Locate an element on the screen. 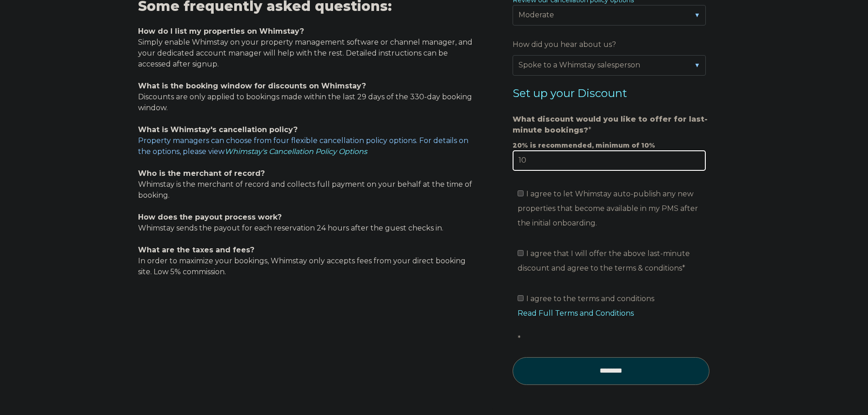  span: Simply enable Whimstay on your property management software or channel manager, and your dedicate... is located at coordinates (305, 53).